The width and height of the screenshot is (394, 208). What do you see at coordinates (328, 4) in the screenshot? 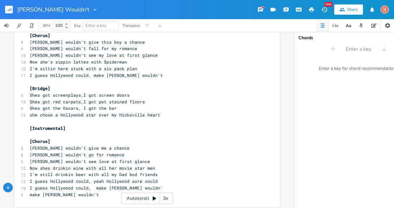
I see `div: New` at bounding box center [328, 4].